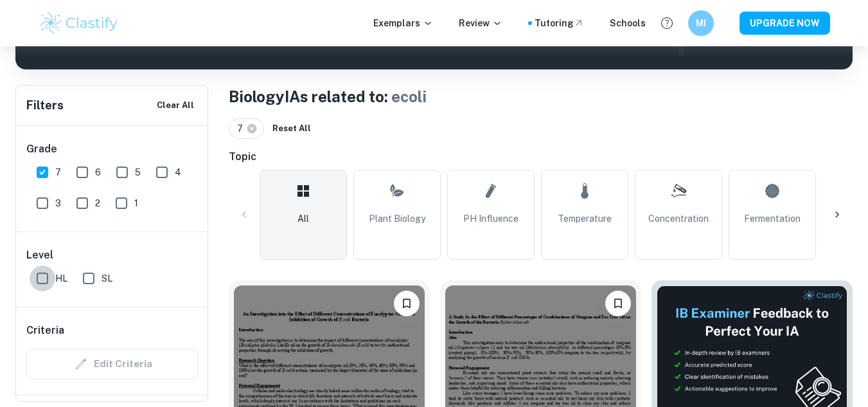  What do you see at coordinates (403, 23) in the screenshot?
I see `p: Exemplars` at bounding box center [403, 23].